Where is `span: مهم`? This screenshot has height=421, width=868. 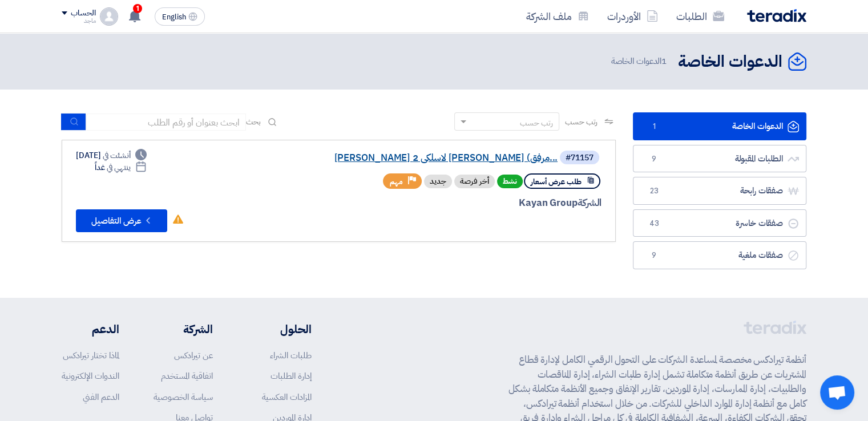 span: مهم is located at coordinates (396, 182).